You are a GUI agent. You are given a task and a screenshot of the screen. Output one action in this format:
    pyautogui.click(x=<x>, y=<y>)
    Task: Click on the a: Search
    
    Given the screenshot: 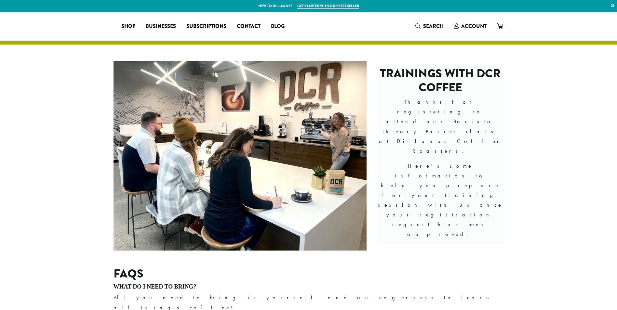 What is the action you would take?
    pyautogui.click(x=429, y=26)
    